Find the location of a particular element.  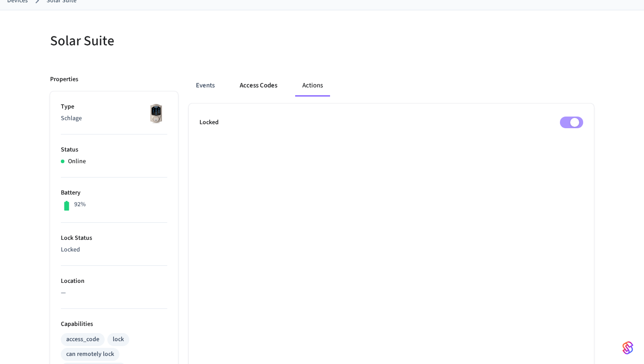

div: can remotely lock is located at coordinates (90, 354).